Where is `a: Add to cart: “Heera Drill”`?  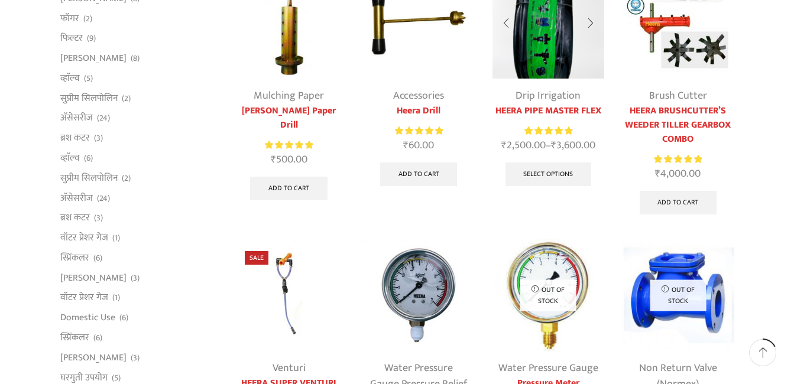
a: Add to cart: “Heera Drill” is located at coordinates (419, 174).